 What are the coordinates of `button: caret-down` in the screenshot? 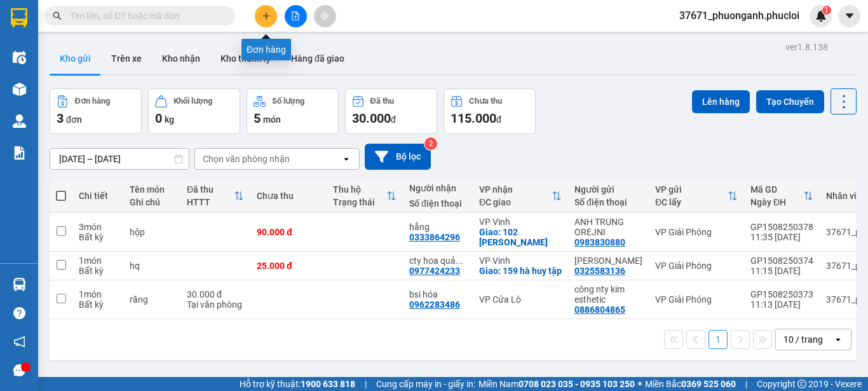 It's located at (849, 16).